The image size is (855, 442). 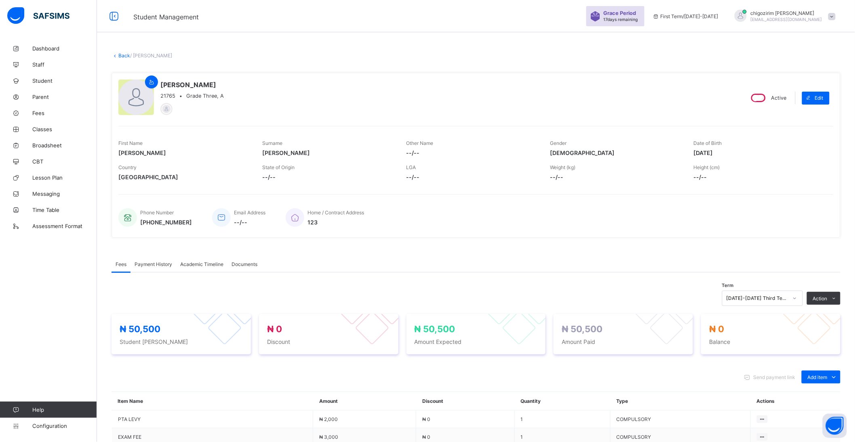 I want to click on span: Grade Three, A, so click(x=205, y=96).